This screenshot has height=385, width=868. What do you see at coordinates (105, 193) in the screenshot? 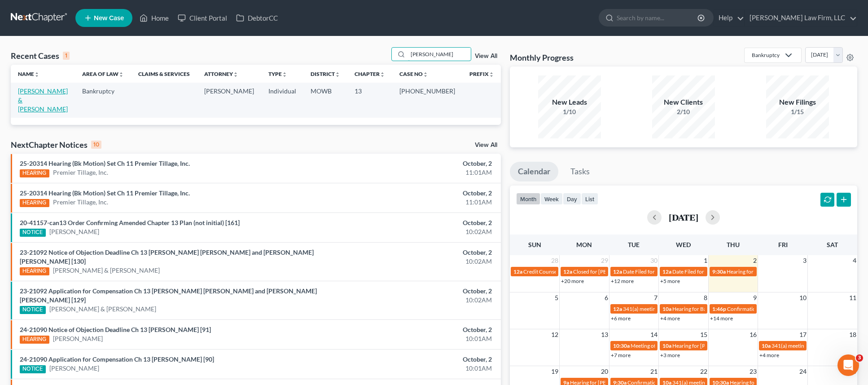
I see `a: 25-20314 Hearing (Bk Motion) Set Ch 11 Premier Tillage, Inc.` at bounding box center [105, 193].